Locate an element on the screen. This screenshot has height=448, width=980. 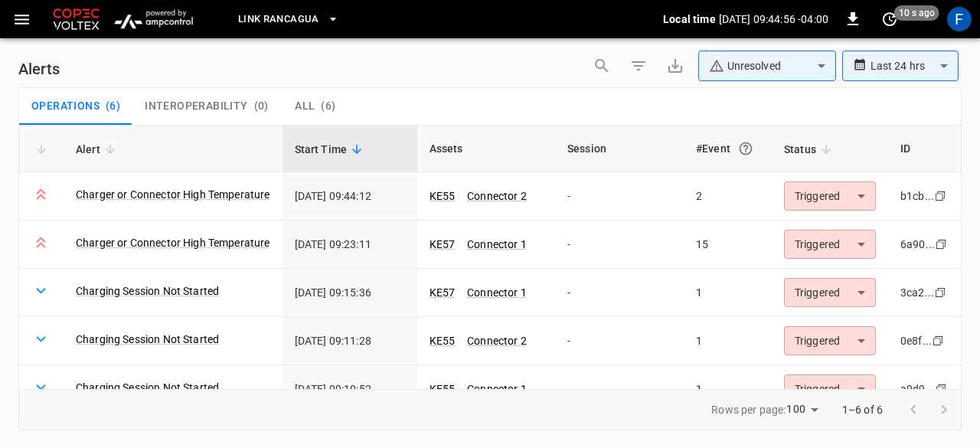
th: ID is located at coordinates (924, 149).